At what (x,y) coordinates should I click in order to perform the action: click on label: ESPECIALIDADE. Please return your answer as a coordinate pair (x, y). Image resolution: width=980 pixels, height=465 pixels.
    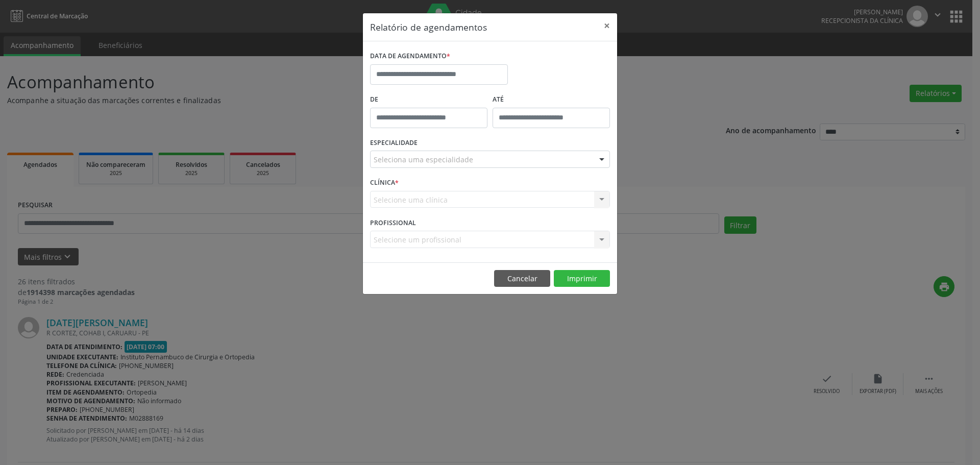
    Looking at the image, I should click on (393, 143).